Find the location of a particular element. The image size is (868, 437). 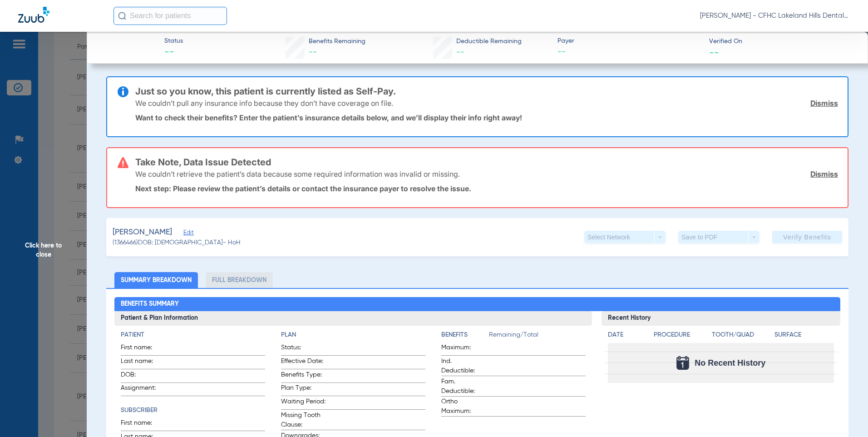

app-breakdown-title: Patient is located at coordinates (193, 335).